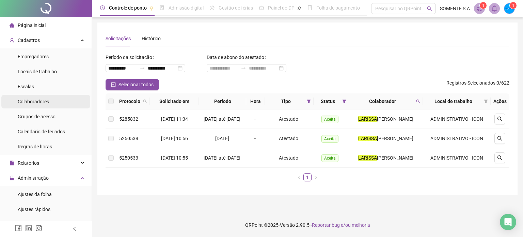  Describe the element at coordinates (36, 116) in the screenshot. I see `span: Grupos de acesso` at that location.